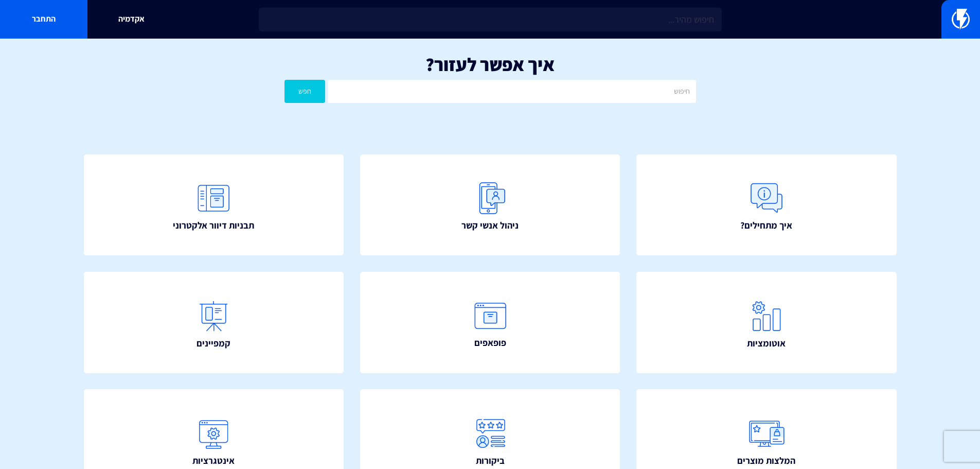 Image resolution: width=980 pixels, height=469 pixels. What do you see at coordinates (214, 204) in the screenshot?
I see `a: תבניות דיוור אלקטרוני` at bounding box center [214, 204].